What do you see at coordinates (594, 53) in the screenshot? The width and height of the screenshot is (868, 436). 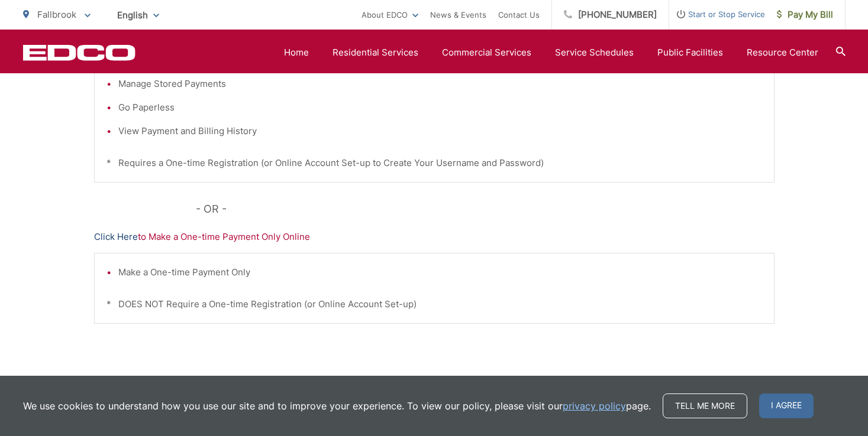 I see `a: Service Schedules` at bounding box center [594, 53].